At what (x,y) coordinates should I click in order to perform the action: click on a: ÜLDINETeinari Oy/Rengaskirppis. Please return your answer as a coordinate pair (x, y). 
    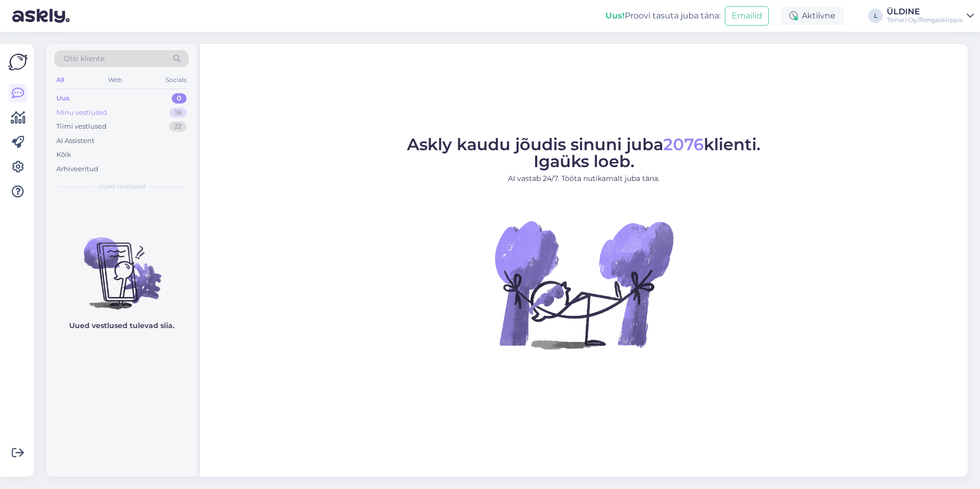
    Looking at the image, I should click on (930, 16).